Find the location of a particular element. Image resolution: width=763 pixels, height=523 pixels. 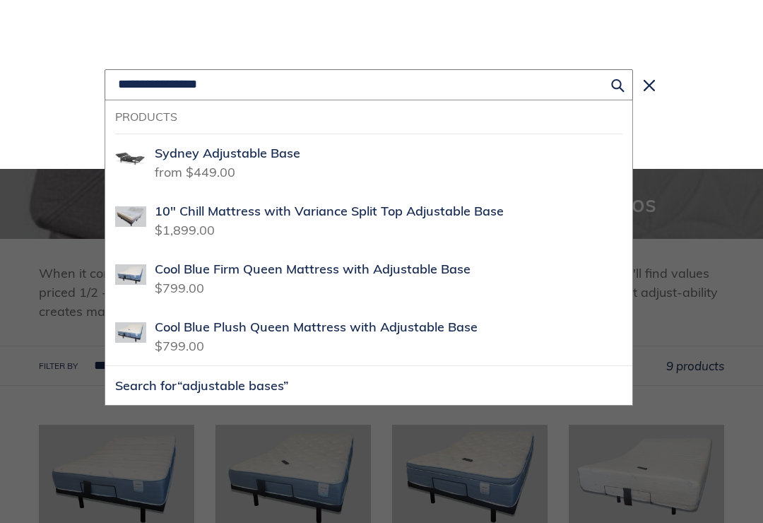

a: Sydney Adjustable BaseSydney Adjustable Basefrom $449.00 is located at coordinates (369, 163).